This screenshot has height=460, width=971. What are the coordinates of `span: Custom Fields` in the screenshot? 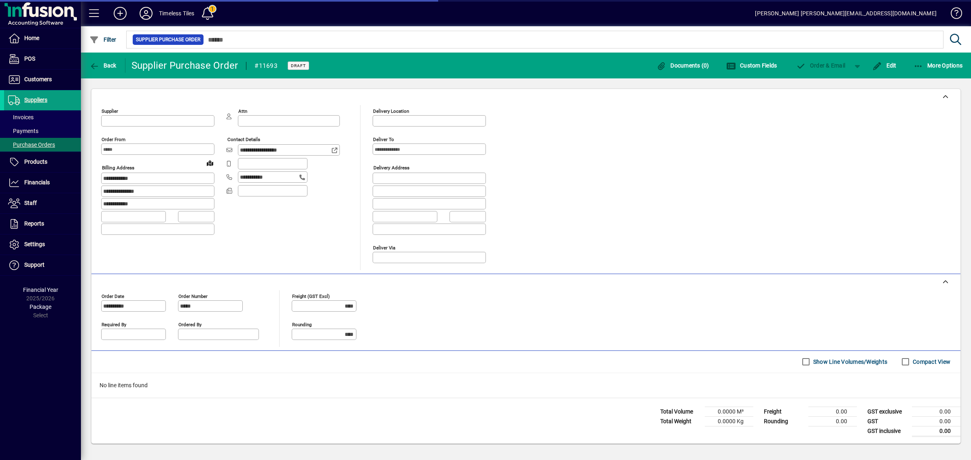 It's located at (751, 66).